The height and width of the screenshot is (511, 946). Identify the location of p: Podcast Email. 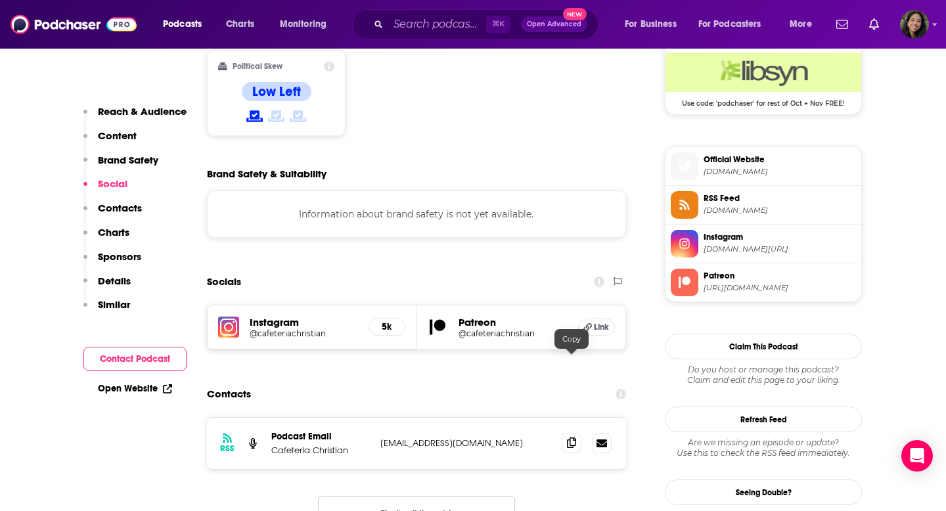
(321, 436).